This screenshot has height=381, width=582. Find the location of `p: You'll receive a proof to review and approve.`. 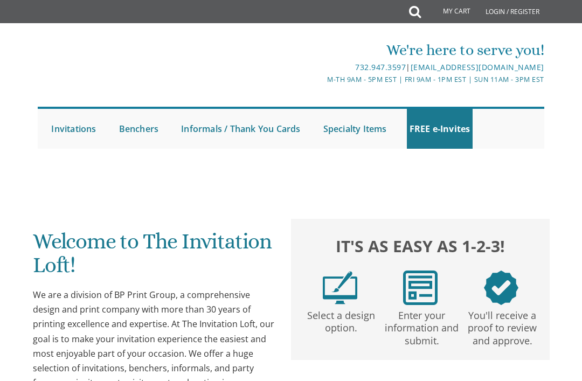

p: You'll receive a proof to review and approve. is located at coordinates (503, 326).